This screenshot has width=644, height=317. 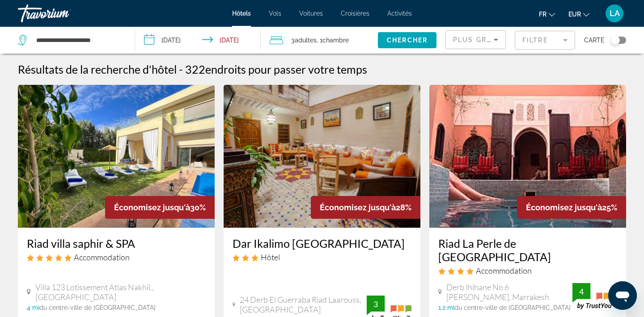 What do you see at coordinates (97, 69) in the screenshot?
I see `h1: Résultats de la recherche d'hôtel` at bounding box center [97, 69].